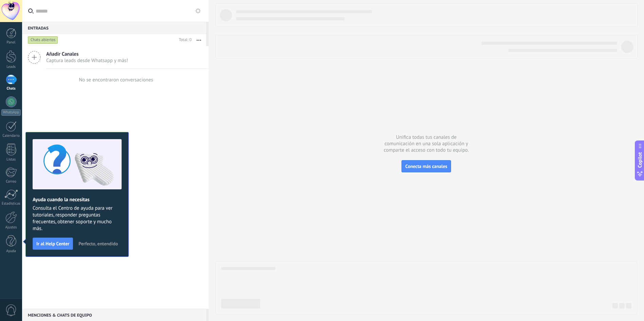 Image resolution: width=644 pixels, height=321 pixels. Describe the element at coordinates (11, 160) in the screenshot. I see `div: Listas` at that location.